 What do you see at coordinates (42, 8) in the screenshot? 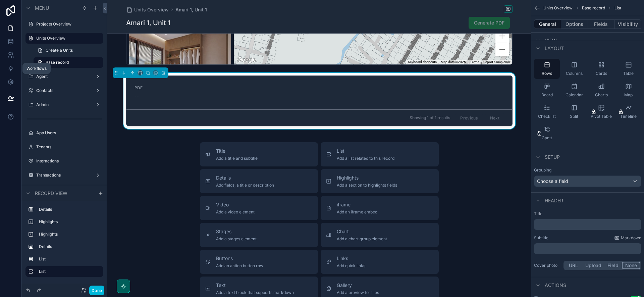
I see `span: Menu` at bounding box center [42, 8].